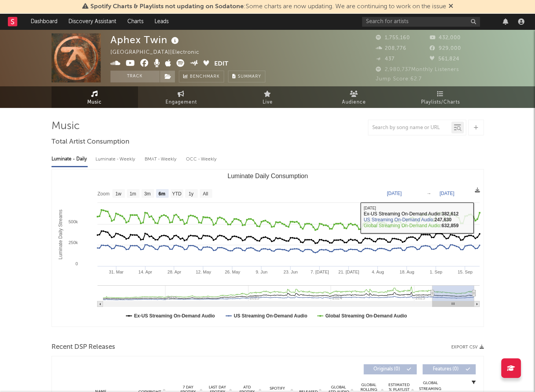  What do you see at coordinates (387, 370) in the screenshot?
I see `span: Originals ( 0 )` at bounding box center [387, 370].